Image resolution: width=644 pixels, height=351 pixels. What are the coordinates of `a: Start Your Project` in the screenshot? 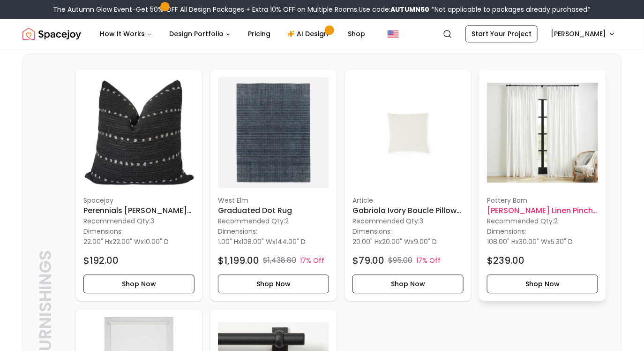 It's located at (501, 34).